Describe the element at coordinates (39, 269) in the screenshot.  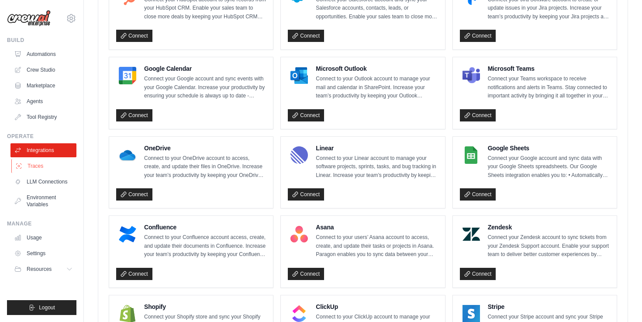
I see `span: Resources` at that location.